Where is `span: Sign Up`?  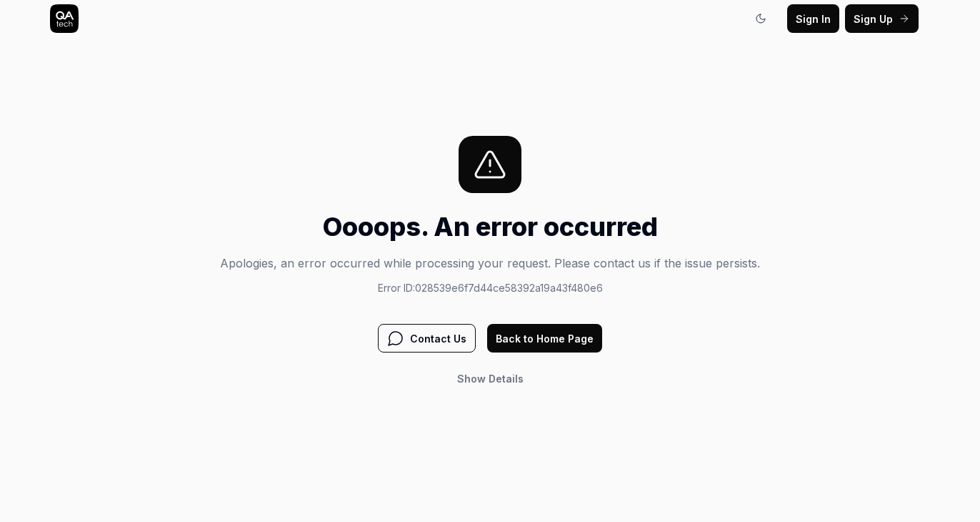
span: Sign Up is located at coordinates (873, 18).